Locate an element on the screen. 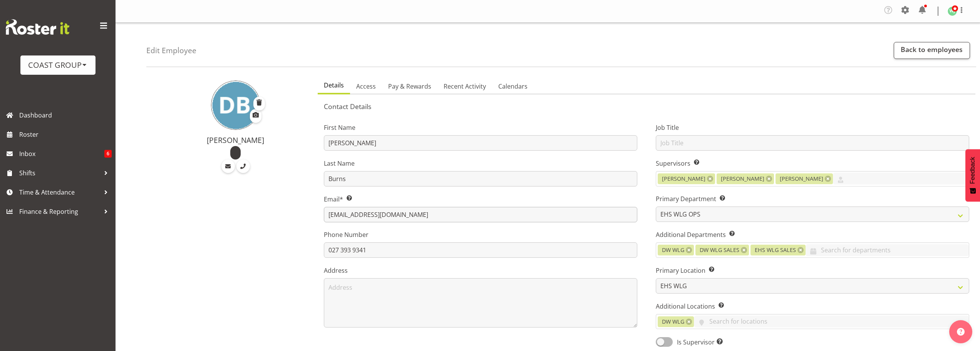 The width and height of the screenshot is (980, 351). a: Back to employees is located at coordinates (932, 51).